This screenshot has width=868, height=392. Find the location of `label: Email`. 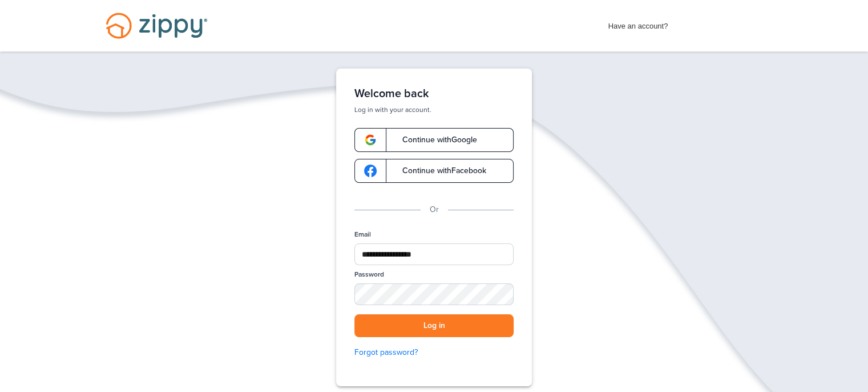

label: Email is located at coordinates (362, 234).